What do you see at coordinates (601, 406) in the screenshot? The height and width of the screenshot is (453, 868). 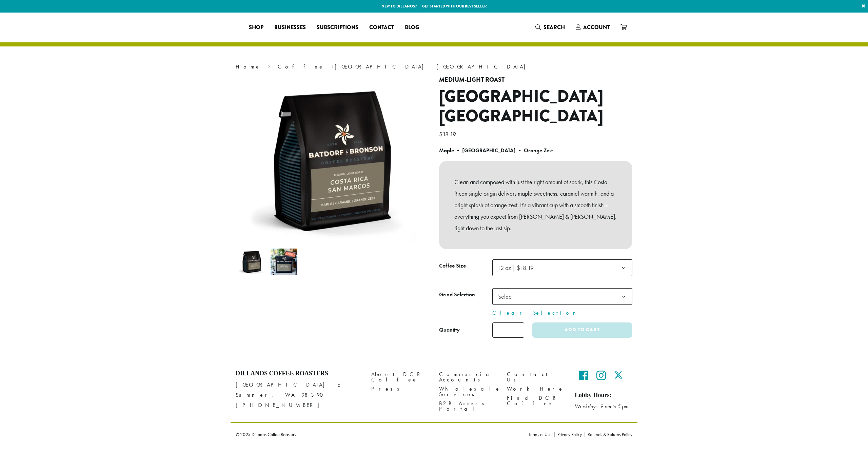 I see `em: Weekdays 9 am to 5 pm` at bounding box center [601, 406].